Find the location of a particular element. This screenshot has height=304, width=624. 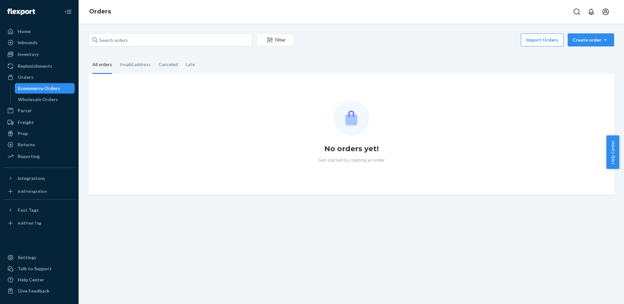

div: Add Integration is located at coordinates (32, 191).